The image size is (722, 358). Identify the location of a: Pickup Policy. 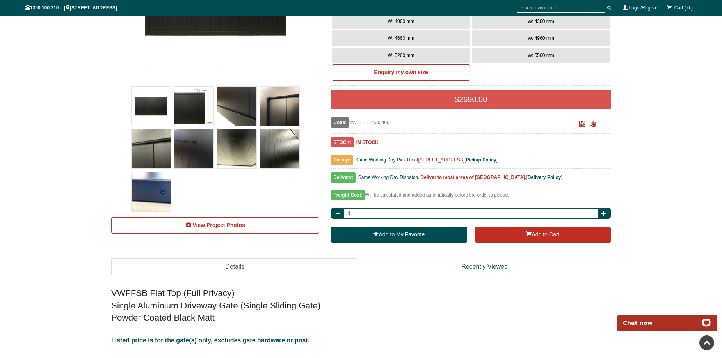
(481, 160).